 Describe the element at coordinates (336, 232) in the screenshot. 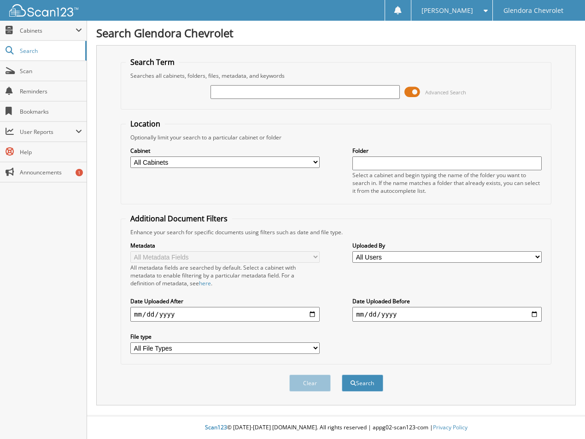

I see `div: Enhance your search for specific documents using filters such as date and file type.` at that location.